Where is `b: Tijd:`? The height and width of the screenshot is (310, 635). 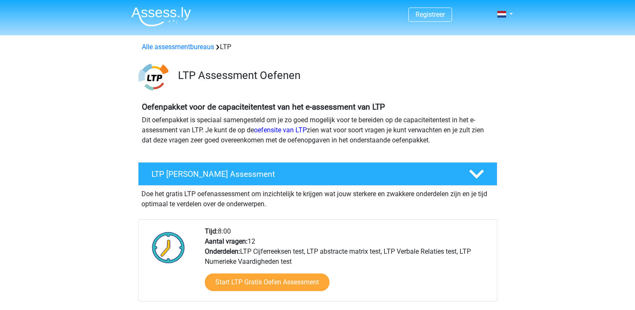 b: Tijd: is located at coordinates (211, 231).